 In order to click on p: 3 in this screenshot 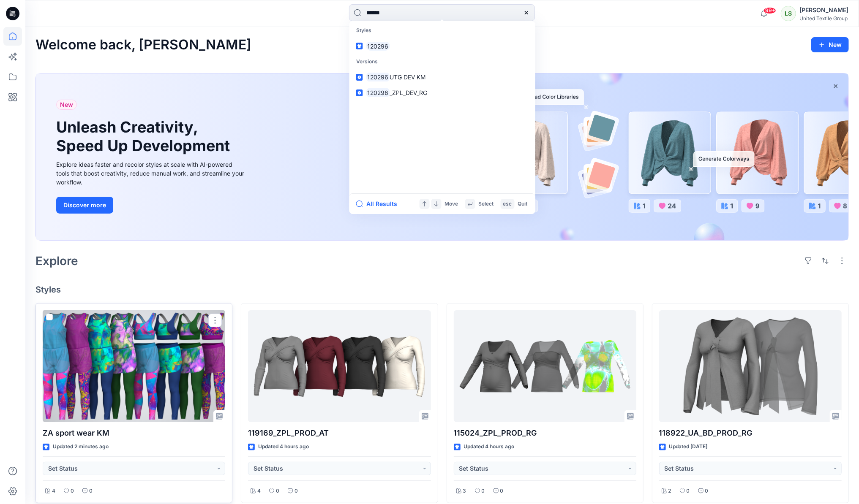, I will do `click(464, 492)`.